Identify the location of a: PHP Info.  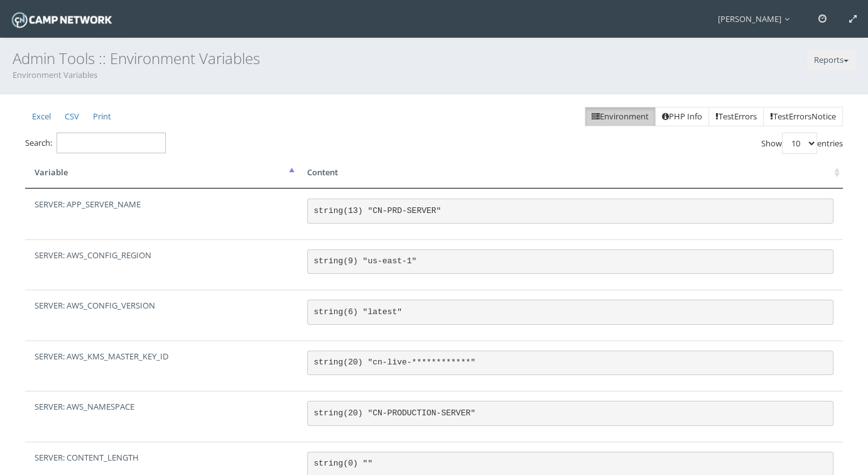
(683, 117).